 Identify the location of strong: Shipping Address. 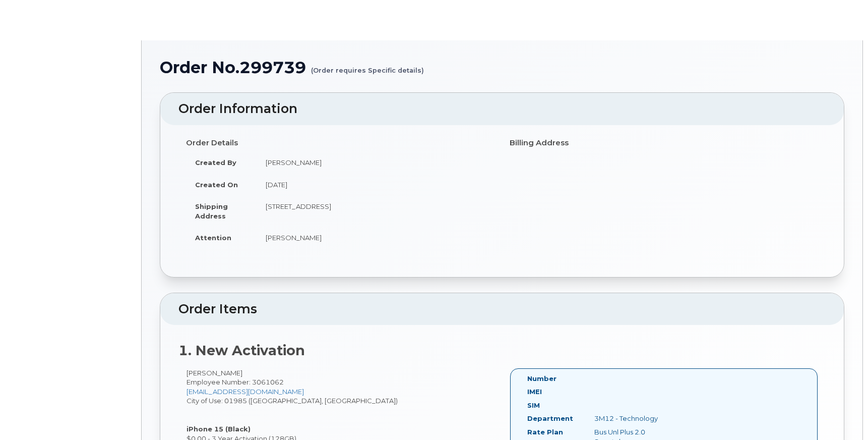
(211, 211).